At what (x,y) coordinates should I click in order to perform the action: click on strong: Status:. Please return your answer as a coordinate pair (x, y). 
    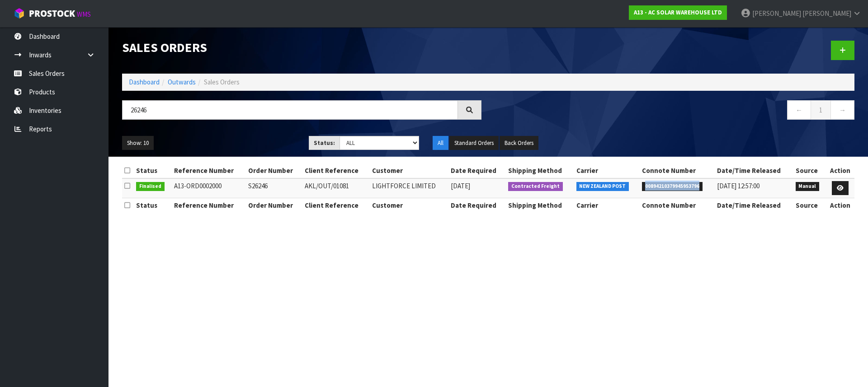
    Looking at the image, I should click on (324, 143).